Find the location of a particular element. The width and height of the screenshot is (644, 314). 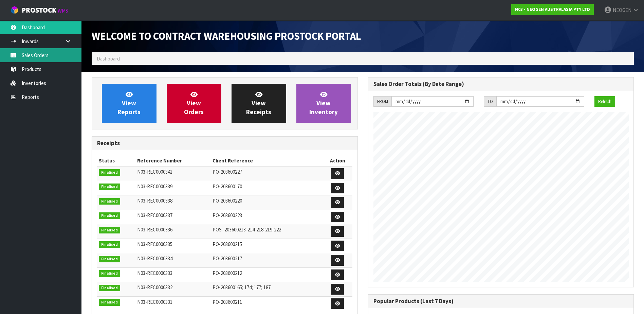

span: Welcome to Contract Warehousing ProStock Portal is located at coordinates (227, 36).